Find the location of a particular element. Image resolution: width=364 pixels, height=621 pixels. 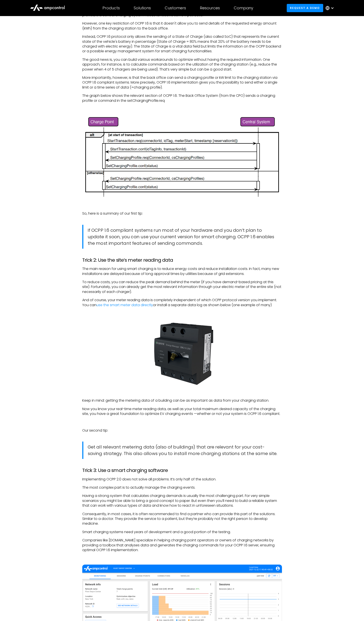

a: use the smart meter data directly is located at coordinates (125, 305).